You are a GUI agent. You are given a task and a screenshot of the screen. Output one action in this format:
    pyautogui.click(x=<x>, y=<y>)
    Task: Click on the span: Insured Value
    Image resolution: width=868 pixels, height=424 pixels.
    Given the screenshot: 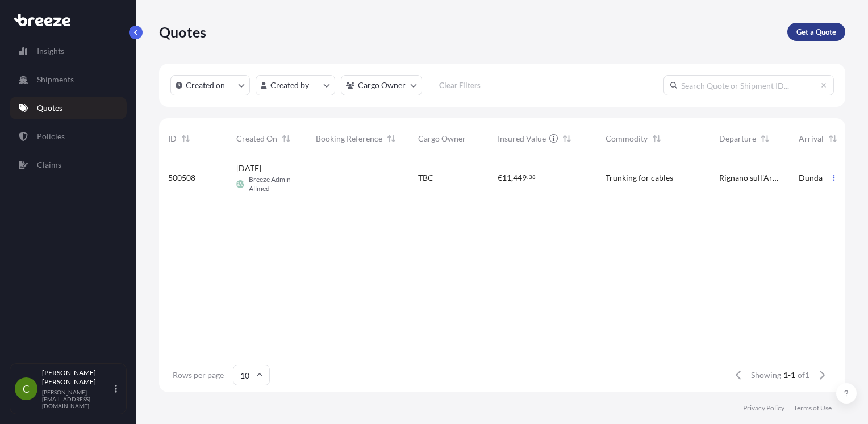 What is the action you would take?
    pyautogui.click(x=522, y=138)
    